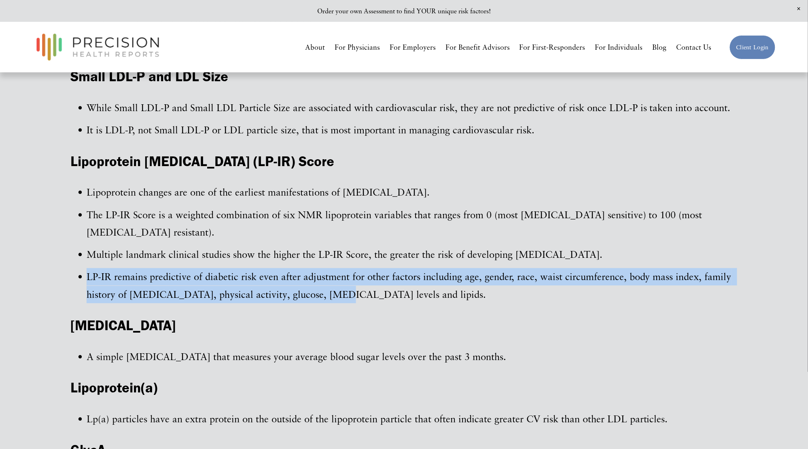 The image size is (808, 449). What do you see at coordinates (477, 47) in the screenshot?
I see `a: For Benefit Advisors` at bounding box center [477, 47].